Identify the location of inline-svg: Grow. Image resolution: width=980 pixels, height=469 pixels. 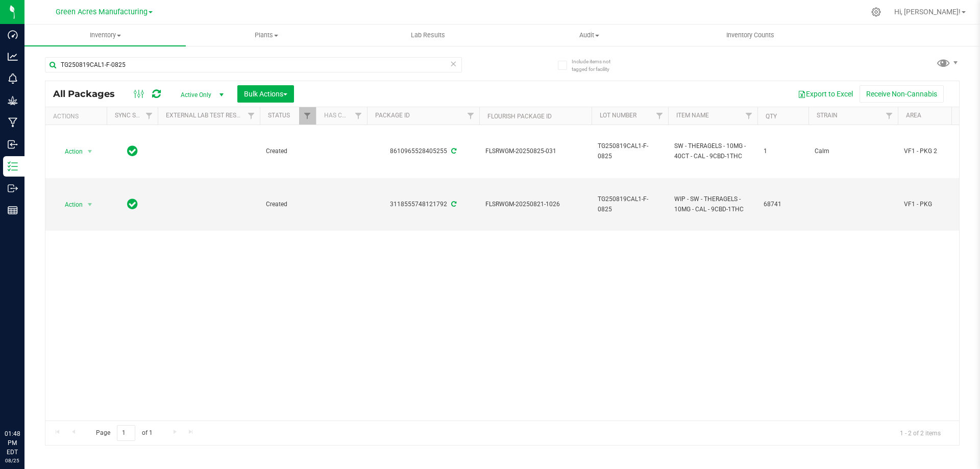
(12, 100).